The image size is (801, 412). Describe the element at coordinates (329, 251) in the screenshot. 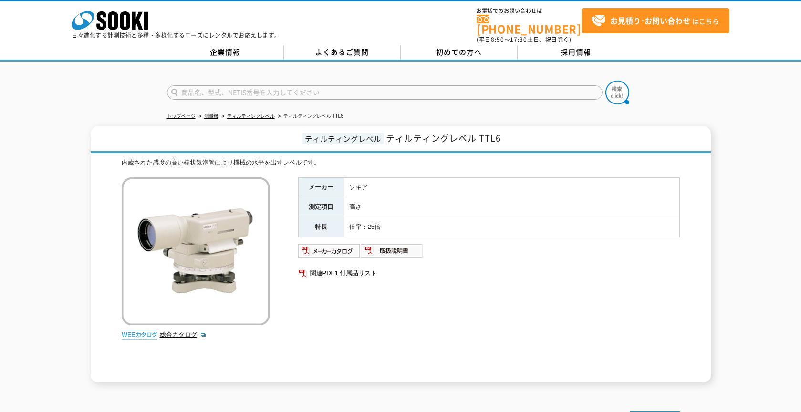

I see `img: メーカーカタログ` at that location.